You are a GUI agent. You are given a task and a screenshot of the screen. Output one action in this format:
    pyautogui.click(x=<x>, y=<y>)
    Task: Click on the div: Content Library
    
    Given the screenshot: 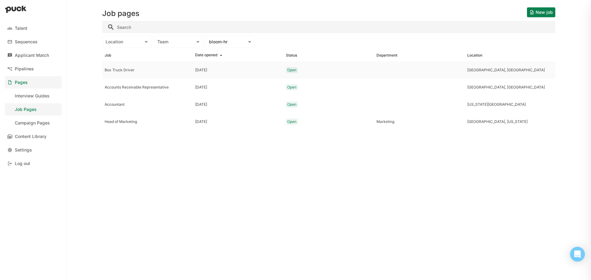 What is the action you would take?
    pyautogui.click(x=30, y=137)
    